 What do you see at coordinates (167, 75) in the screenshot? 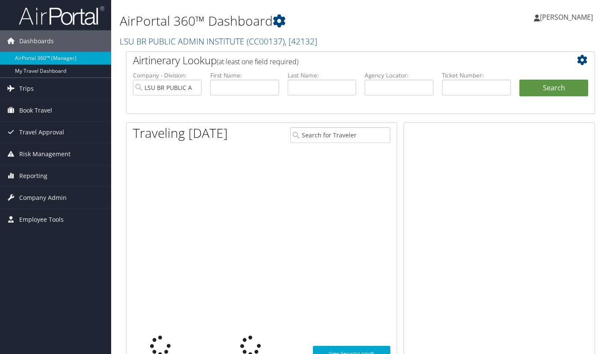
I see `label: Company - Division:` at bounding box center [167, 75].